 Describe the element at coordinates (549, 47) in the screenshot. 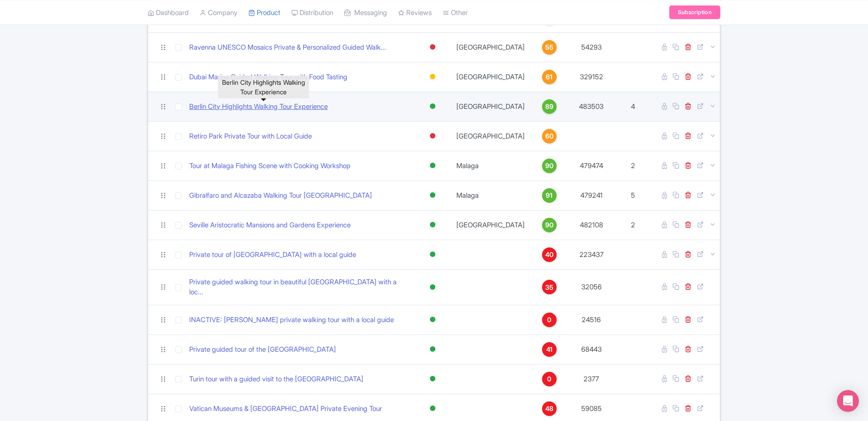

I see `span: 55` at that location.